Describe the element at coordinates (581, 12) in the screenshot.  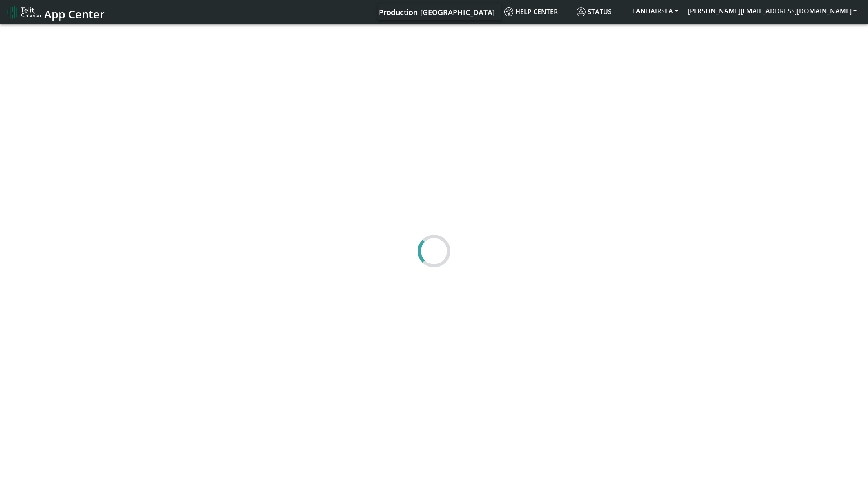
I see `img: status.svg` at that location.